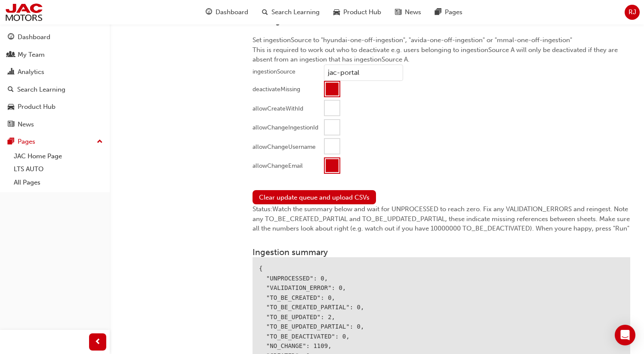 This screenshot has width=644, height=354. I want to click on h3: Ingestion summary, so click(441, 252).